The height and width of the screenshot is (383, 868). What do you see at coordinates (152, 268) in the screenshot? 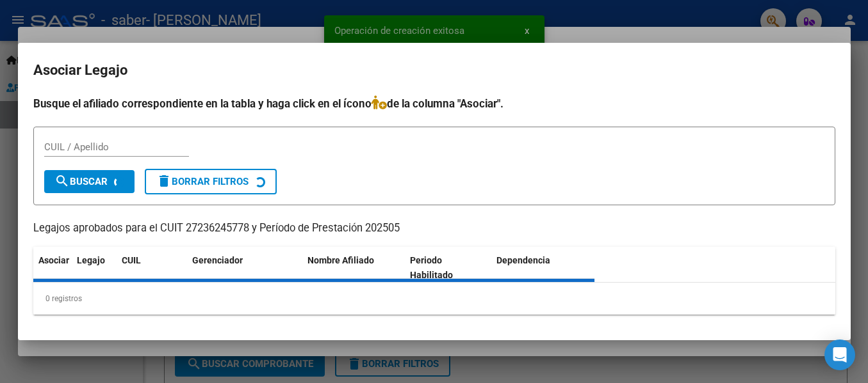
I see `datatable-header-cell: CUIL` at bounding box center [152, 268].